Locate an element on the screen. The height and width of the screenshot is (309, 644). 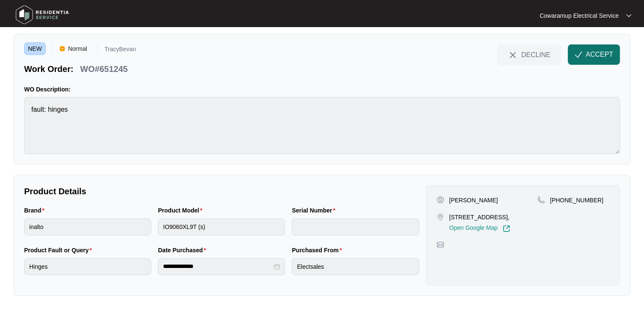
span: ACCEPT is located at coordinates (599, 54).